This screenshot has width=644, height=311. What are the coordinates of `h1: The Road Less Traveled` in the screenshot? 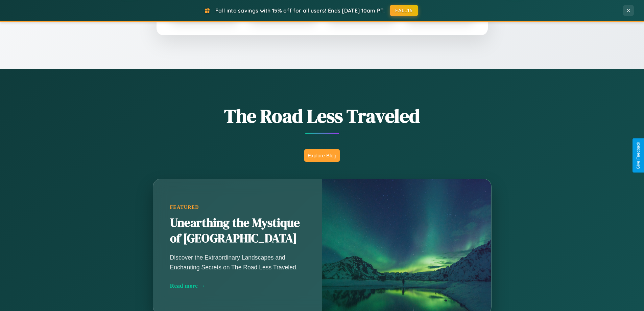 It's located at (322, 116).